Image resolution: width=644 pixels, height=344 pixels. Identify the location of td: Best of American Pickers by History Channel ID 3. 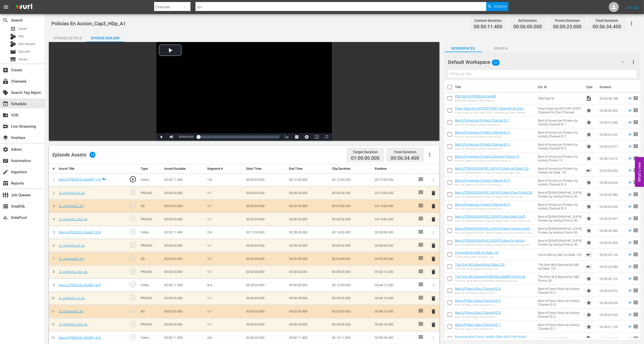
(560, 207).